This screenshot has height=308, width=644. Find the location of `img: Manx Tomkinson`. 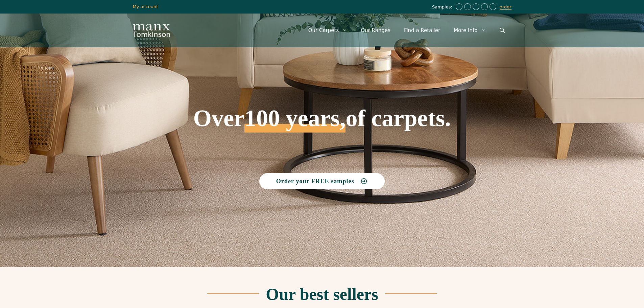

img: Manx Tomkinson is located at coordinates (152, 30).